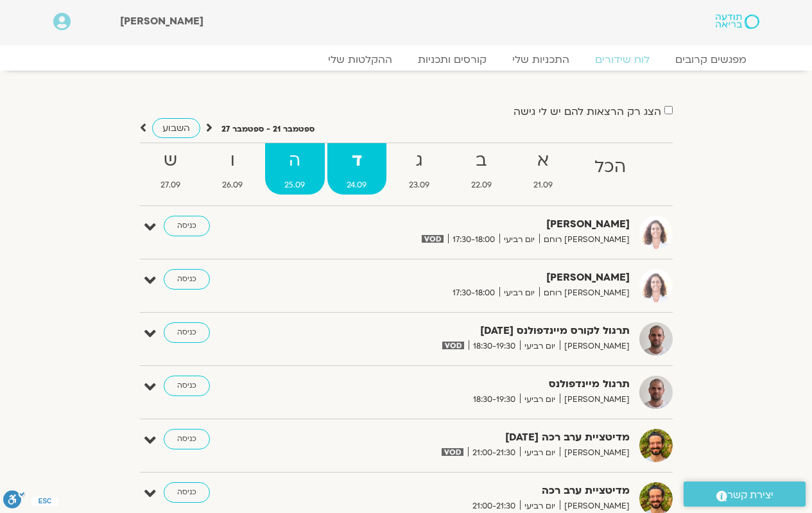 This screenshot has width=812, height=513. Describe the element at coordinates (473, 490) in the screenshot. I see `strong: מדיטציית ערב רכה` at that location.